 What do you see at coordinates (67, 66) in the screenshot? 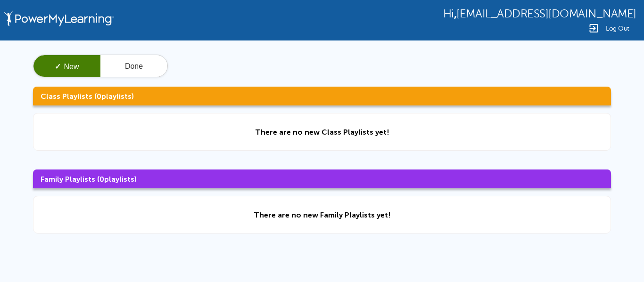
I see `button: ✓New` at bounding box center [67, 66].